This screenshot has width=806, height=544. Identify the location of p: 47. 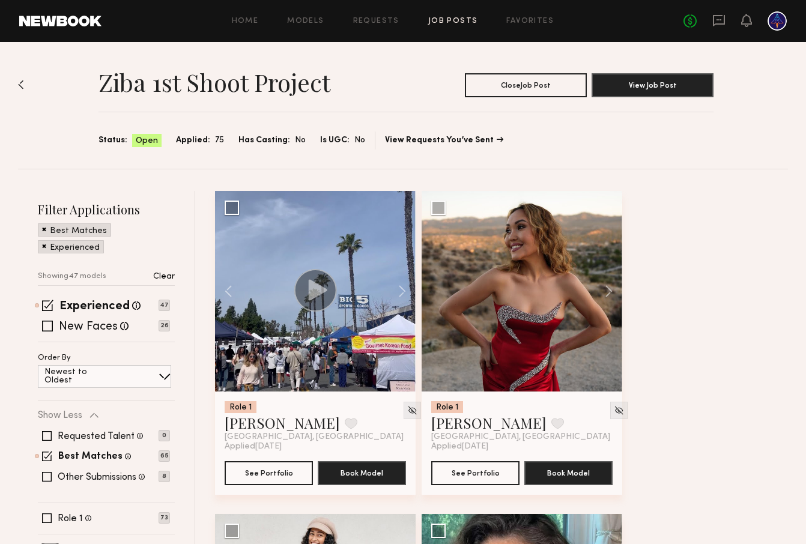
(164, 305).